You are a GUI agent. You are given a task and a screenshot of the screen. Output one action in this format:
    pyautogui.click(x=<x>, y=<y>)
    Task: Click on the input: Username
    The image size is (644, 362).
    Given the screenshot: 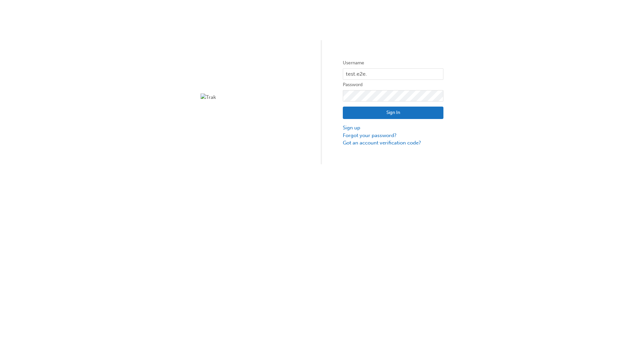 What is the action you would take?
    pyautogui.click(x=393, y=74)
    